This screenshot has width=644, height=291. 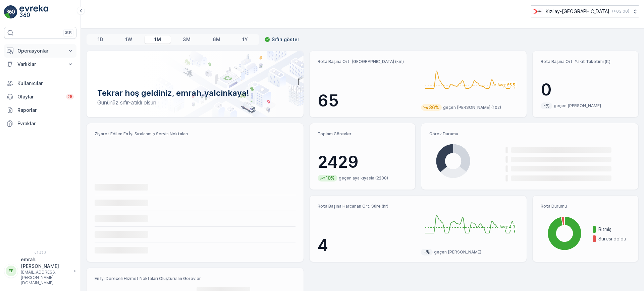 What do you see at coordinates (40, 97) in the screenshot?
I see `p: Olaylar` at bounding box center [40, 97].